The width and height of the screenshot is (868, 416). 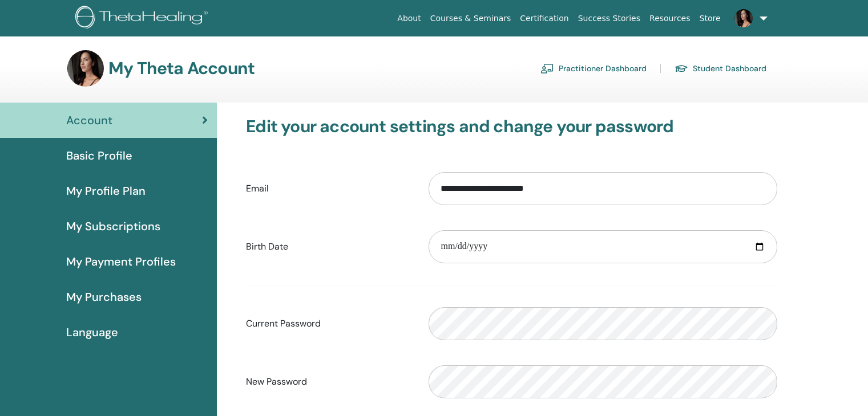 I want to click on h3: My Theta Account, so click(x=181, y=68).